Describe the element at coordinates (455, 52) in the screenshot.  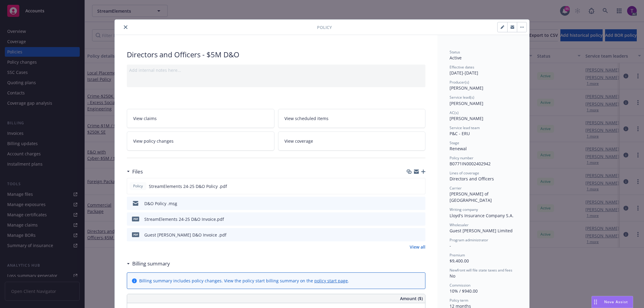
I see `span: Status` at that location.